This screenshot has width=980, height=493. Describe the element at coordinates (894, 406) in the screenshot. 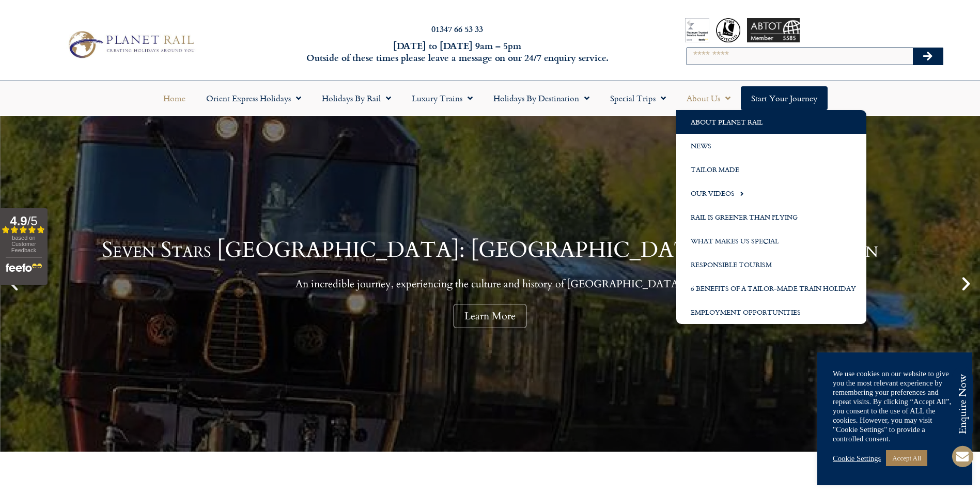

I see `div: We use cookies on our website to give you the most relevant experience by remembering your prefer...` at that location.